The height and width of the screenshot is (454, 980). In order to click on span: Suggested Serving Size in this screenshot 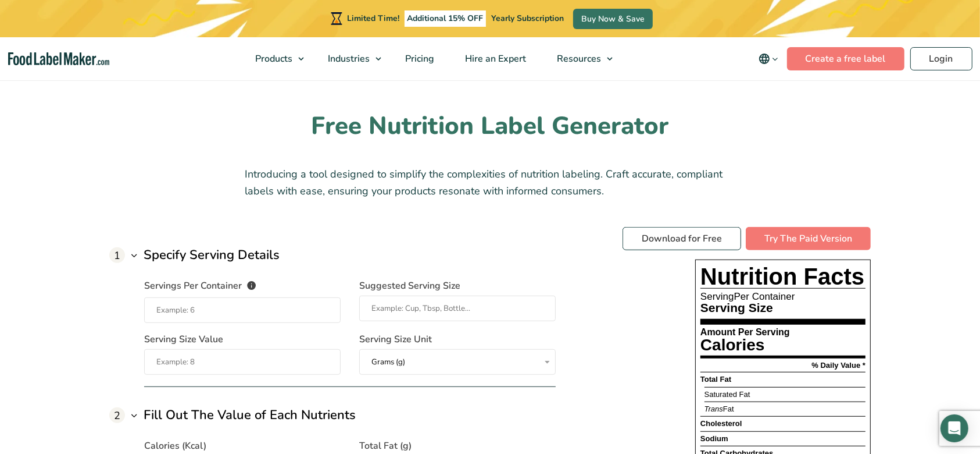, I will do `click(410, 285)`.